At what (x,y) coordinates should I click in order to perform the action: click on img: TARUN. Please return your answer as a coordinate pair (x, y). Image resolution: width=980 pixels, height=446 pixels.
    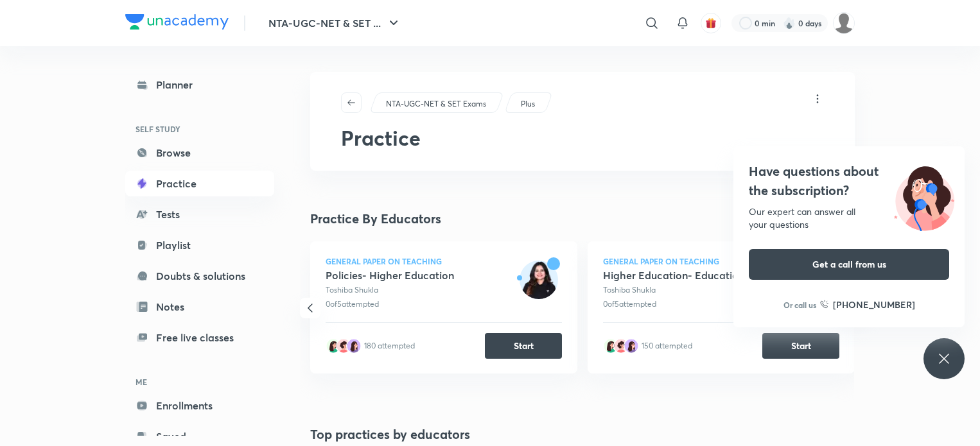
    Looking at the image, I should click on (844, 23).